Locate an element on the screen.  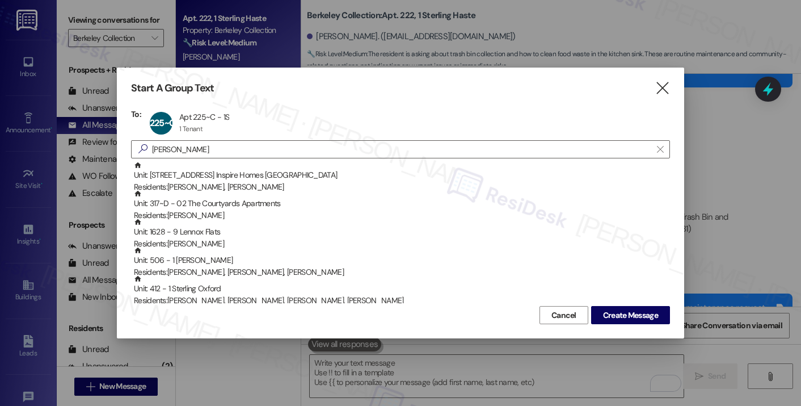
h3: Start A Group Text is located at coordinates (173, 88).